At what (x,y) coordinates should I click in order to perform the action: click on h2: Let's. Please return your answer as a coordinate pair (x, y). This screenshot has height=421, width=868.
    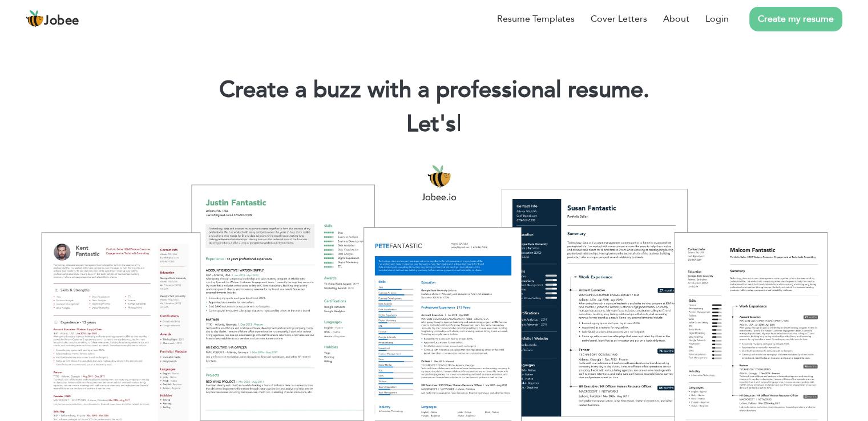
    Looking at the image, I should click on (434, 124).